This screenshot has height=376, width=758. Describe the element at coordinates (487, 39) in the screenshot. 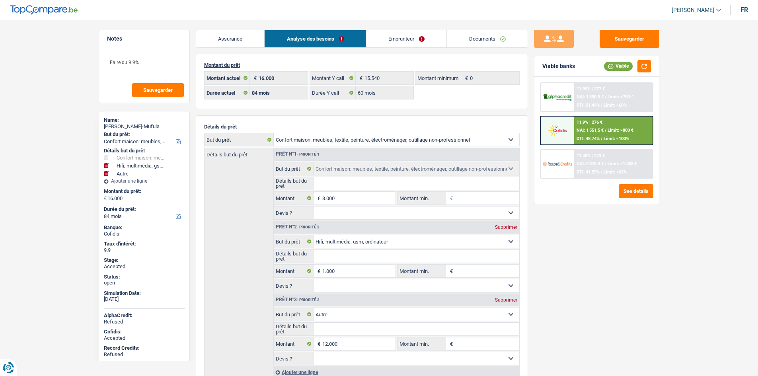

I see `a: Documents` at that location.